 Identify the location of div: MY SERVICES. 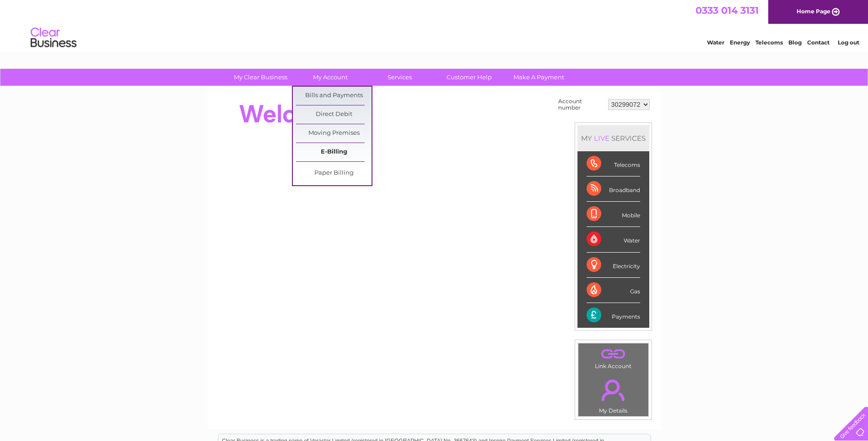
(613, 138).